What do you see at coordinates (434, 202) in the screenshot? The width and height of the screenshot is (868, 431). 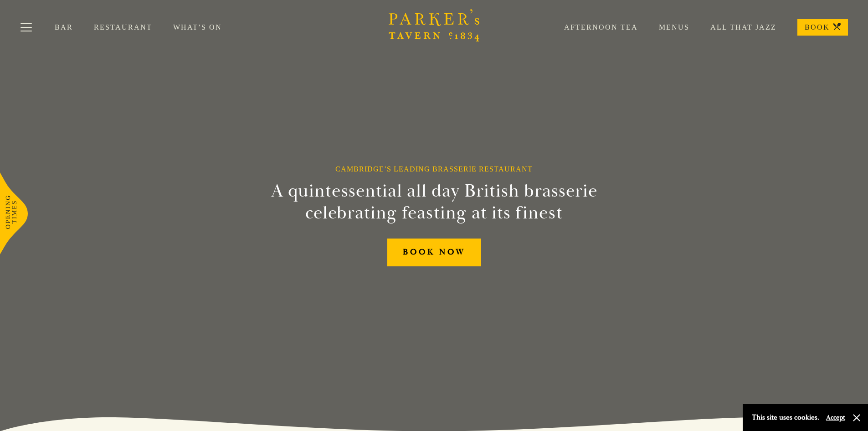 I see `h2: A quintessential all day British brasserie celebrating feasting at its finest` at bounding box center [434, 202].